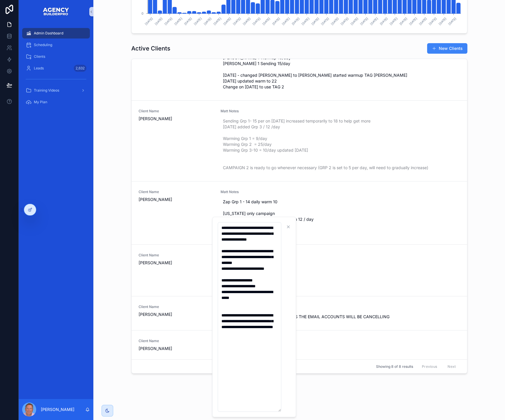 The height and width of the screenshot is (420, 505). What do you see at coordinates (56, 57) in the screenshot?
I see `a: Clients` at bounding box center [56, 57].